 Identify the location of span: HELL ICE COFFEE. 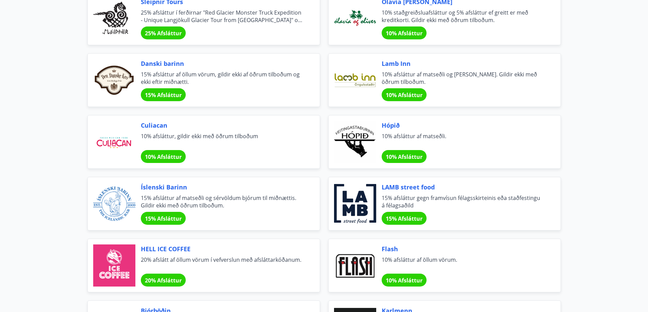
(222, 249).